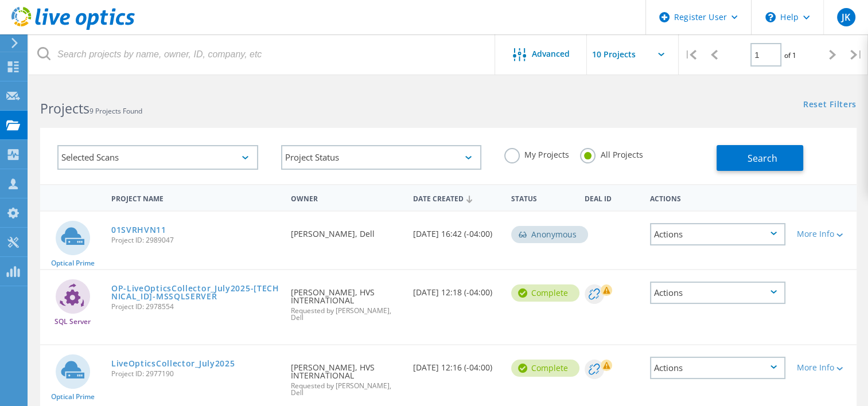 This screenshot has width=868, height=406. What do you see at coordinates (760, 158) in the screenshot?
I see `button: Search` at bounding box center [760, 158].